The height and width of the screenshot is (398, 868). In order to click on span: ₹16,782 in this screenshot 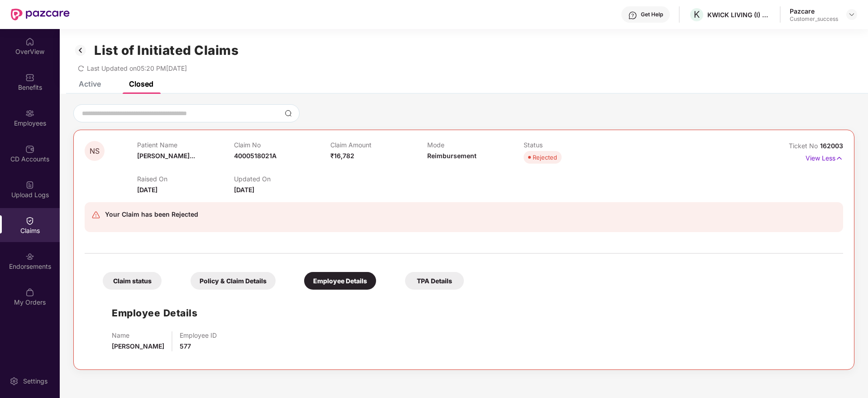, I will do `click(342, 155)`.